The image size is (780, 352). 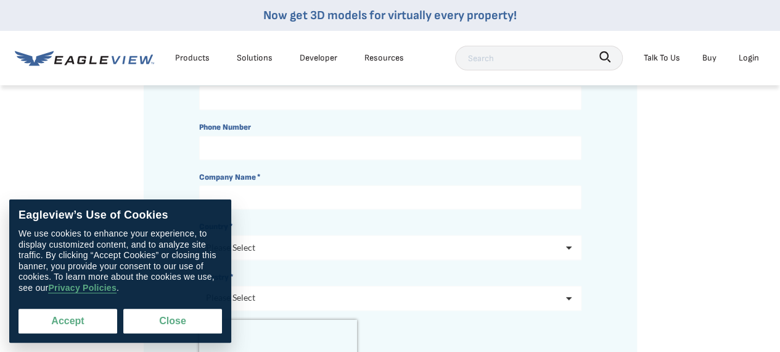 I want to click on a: Now get 3D models for virtually every property!, so click(x=390, y=15).